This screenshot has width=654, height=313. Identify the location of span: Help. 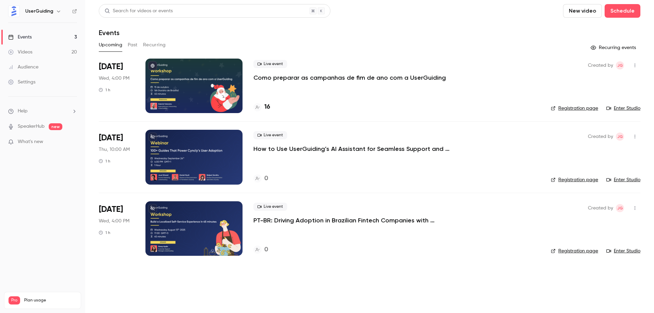
(22, 111).